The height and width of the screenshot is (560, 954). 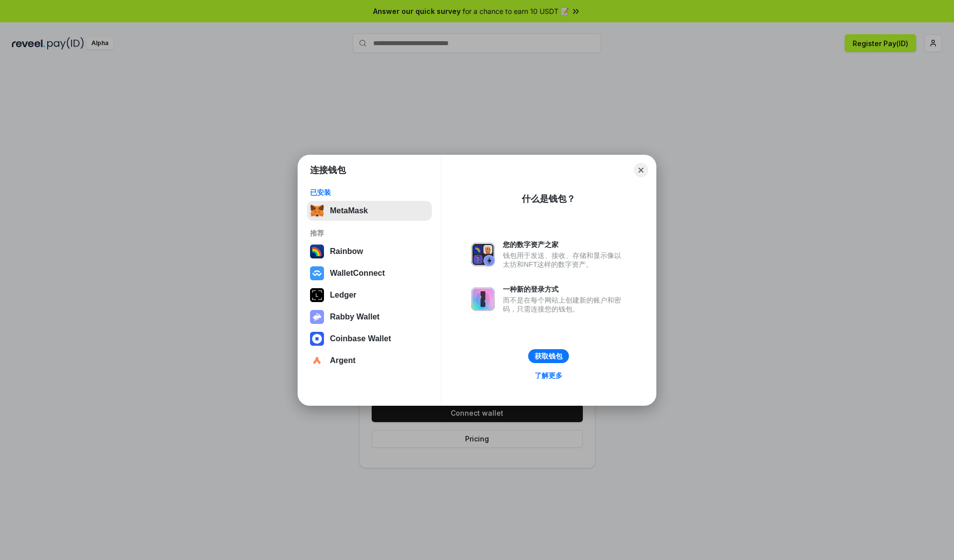 I want to click on h1: 连接钱包, so click(x=328, y=170).